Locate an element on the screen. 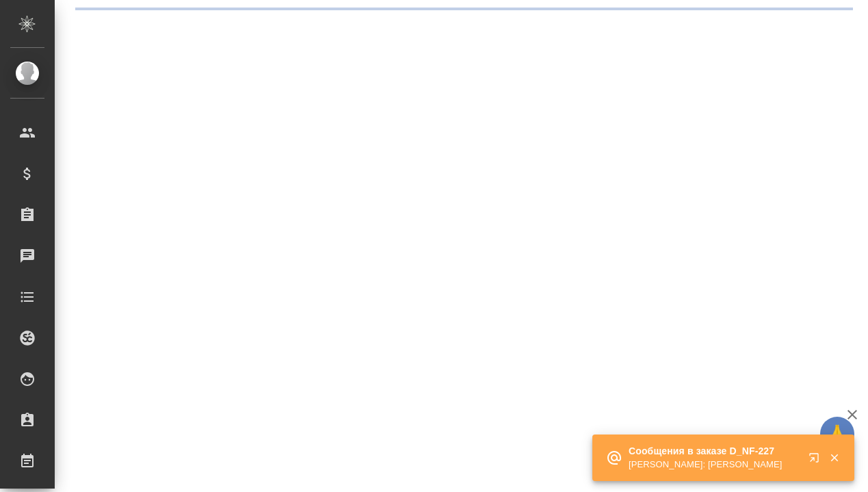 This screenshot has width=868, height=492. button: Открыть в новой вкладке is located at coordinates (816, 460).